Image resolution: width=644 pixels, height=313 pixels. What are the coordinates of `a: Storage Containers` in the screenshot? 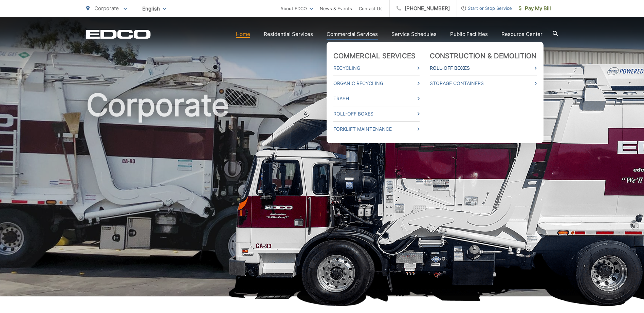 It's located at (483, 83).